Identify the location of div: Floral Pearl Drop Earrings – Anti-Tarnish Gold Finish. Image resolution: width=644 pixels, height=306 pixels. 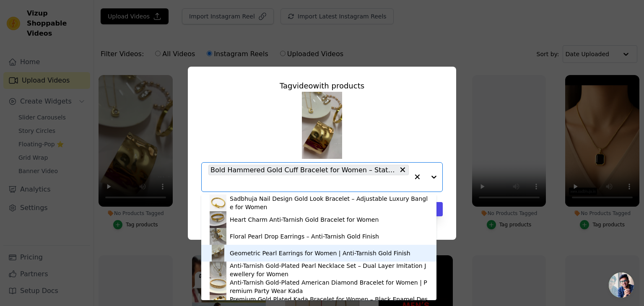
(304, 237).